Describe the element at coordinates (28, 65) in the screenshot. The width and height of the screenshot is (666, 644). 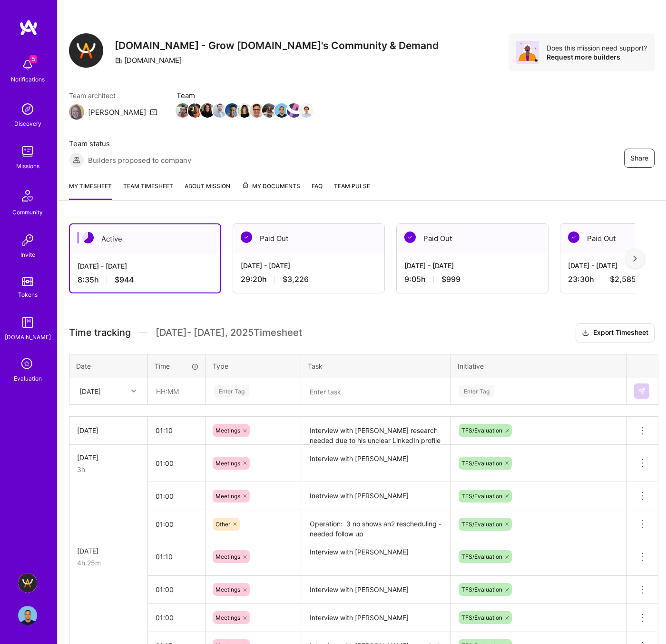
I see `img: bell` at that location.